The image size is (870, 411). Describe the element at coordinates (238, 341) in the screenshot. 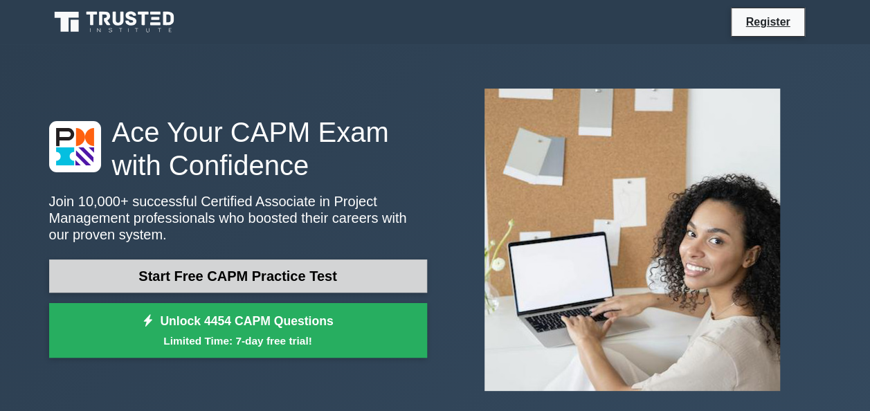

I see `small: Limited Time: 7-day free trial!` at that location.